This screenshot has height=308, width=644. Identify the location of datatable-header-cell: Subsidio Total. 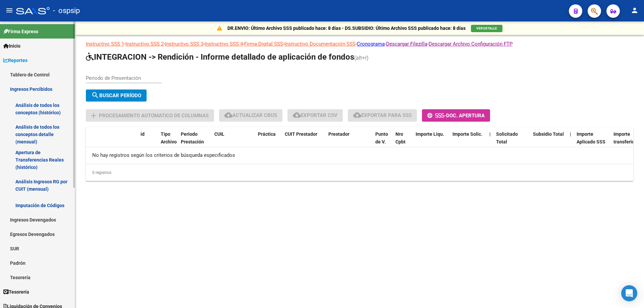
(549, 142).